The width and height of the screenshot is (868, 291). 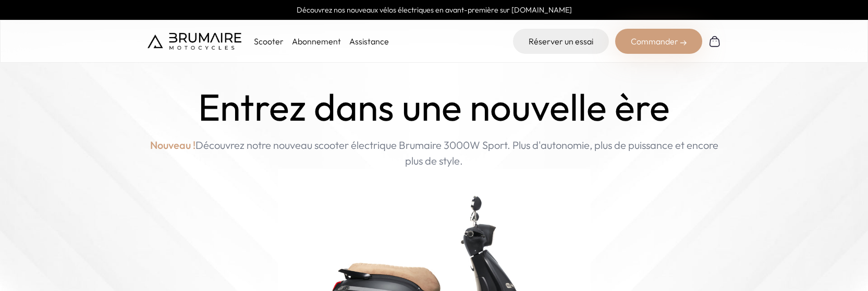 What do you see at coordinates (683, 43) in the screenshot?
I see `img: right-arrow-2.png` at bounding box center [683, 43].